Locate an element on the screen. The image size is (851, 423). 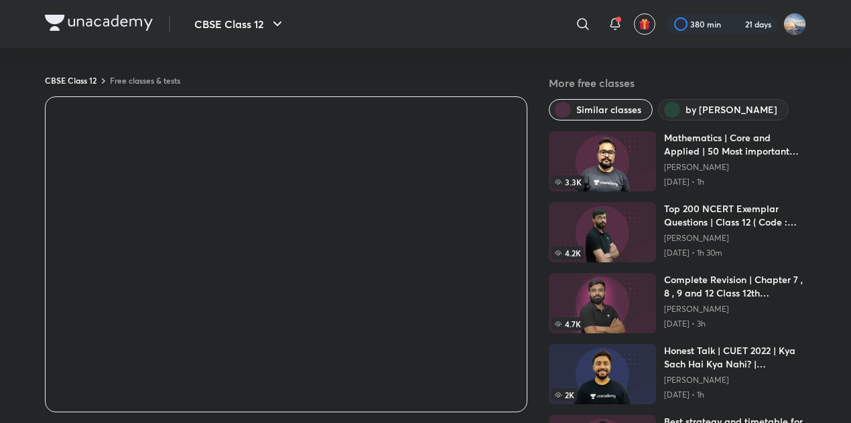
button: Similar classes is located at coordinates (600, 110).